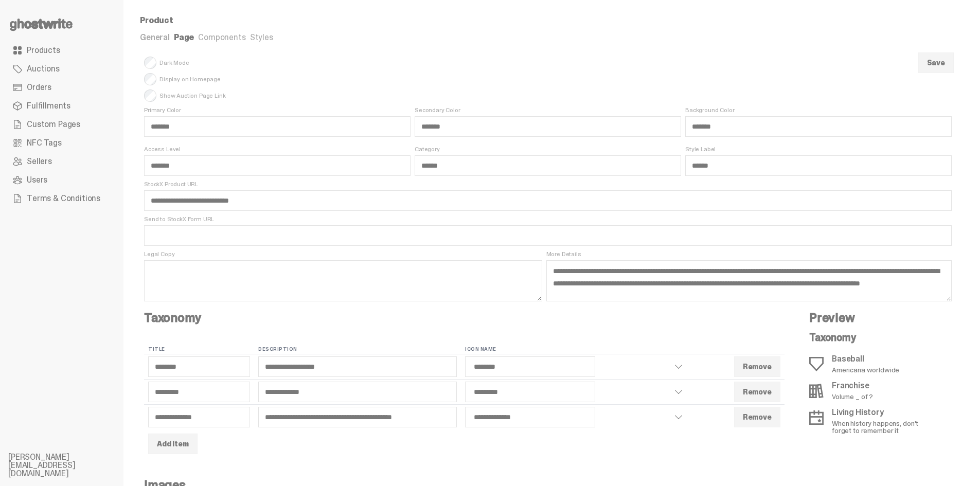 The width and height of the screenshot is (980, 486). What do you see at coordinates (61, 125) in the screenshot?
I see `a: Custom Pages` at bounding box center [61, 125].